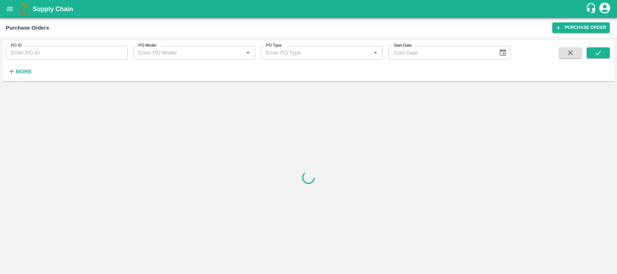 Image resolution: width=617 pixels, height=274 pixels. Describe the element at coordinates (16, 46) in the screenshot. I see `label: PO ID` at that location.